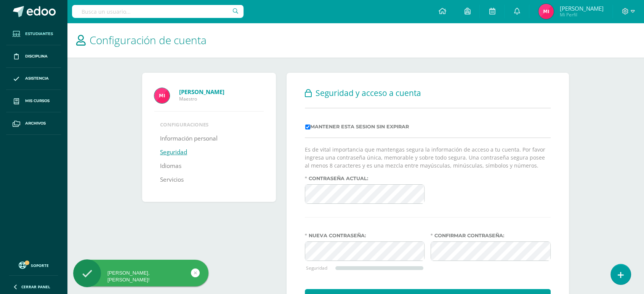 The width and height of the screenshot is (644, 294). Describe the element at coordinates (491, 235) in the screenshot. I see `label: Confirmar contraseña:` at that location.